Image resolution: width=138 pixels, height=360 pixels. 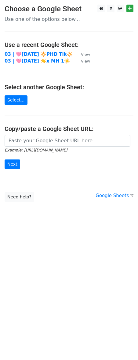 What do you see at coordinates (16, 100) in the screenshot?
I see `a: Select...` at bounding box center [16, 100].